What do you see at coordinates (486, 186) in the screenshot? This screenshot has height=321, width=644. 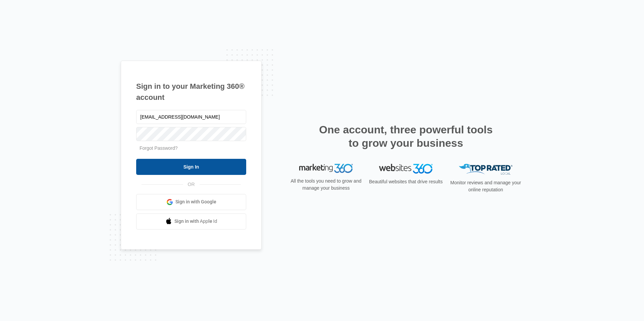 I see `p: Monitor reviews and manage your online reputation` at bounding box center [486, 186].